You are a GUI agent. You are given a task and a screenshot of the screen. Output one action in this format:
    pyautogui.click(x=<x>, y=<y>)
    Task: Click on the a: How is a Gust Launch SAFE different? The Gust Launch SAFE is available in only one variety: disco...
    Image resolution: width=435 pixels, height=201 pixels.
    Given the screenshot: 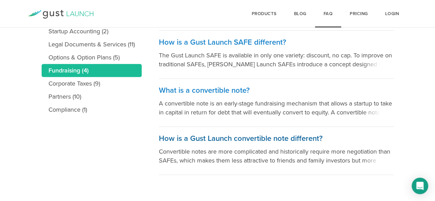 What is the action you would take?
    pyautogui.click(x=276, y=55)
    